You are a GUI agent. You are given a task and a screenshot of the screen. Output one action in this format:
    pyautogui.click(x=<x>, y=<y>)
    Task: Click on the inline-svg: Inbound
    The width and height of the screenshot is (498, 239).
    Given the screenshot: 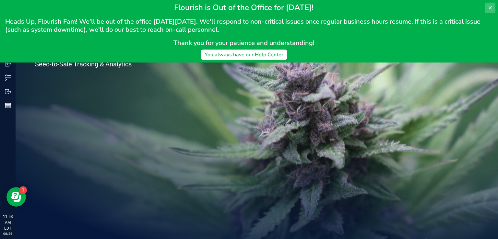 What is the action you would take?
    pyautogui.click(x=8, y=64)
    